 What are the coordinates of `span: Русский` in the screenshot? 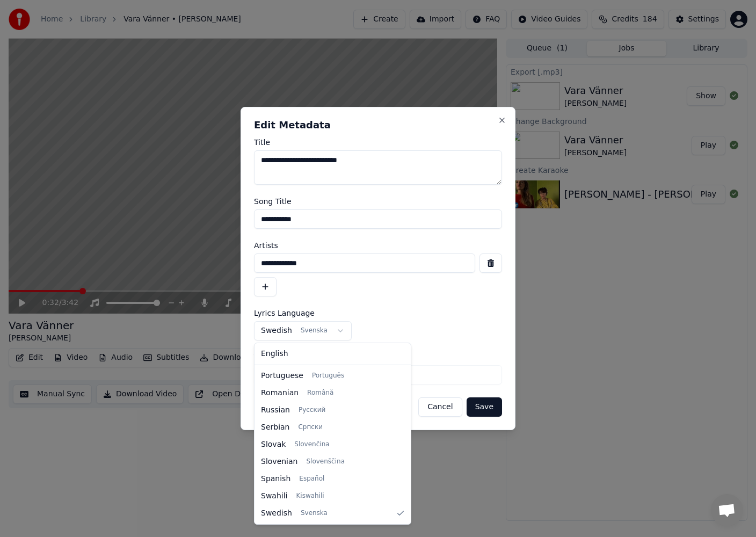 It's located at (312, 411).